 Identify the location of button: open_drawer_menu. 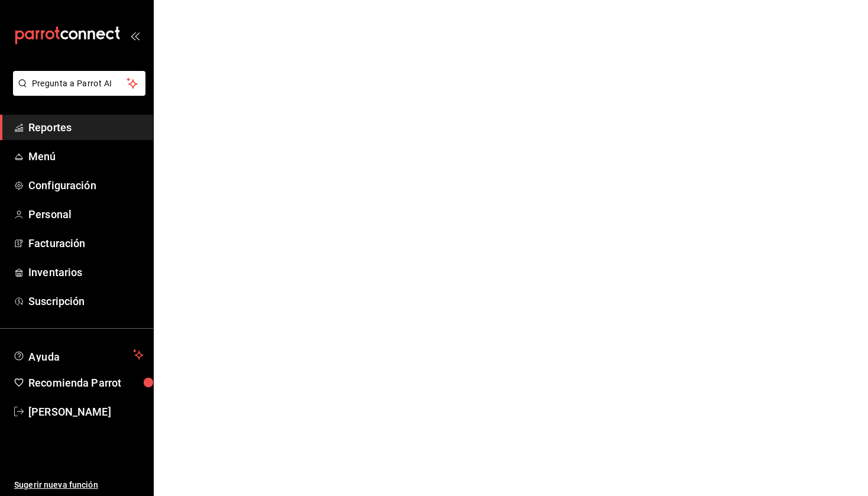
(135, 36).